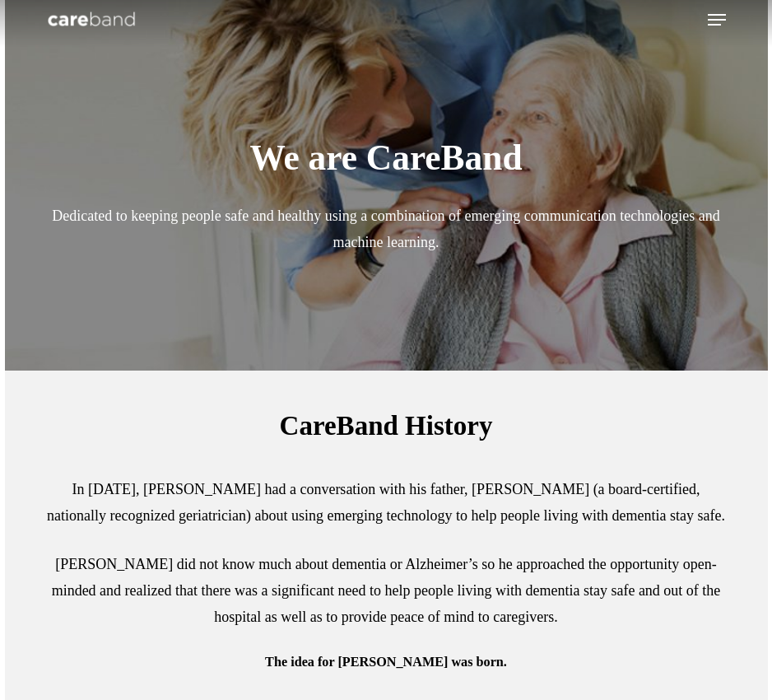 The image size is (772, 700). What do you see at coordinates (386, 425) in the screenshot?
I see `span: CareBand History` at bounding box center [386, 425].